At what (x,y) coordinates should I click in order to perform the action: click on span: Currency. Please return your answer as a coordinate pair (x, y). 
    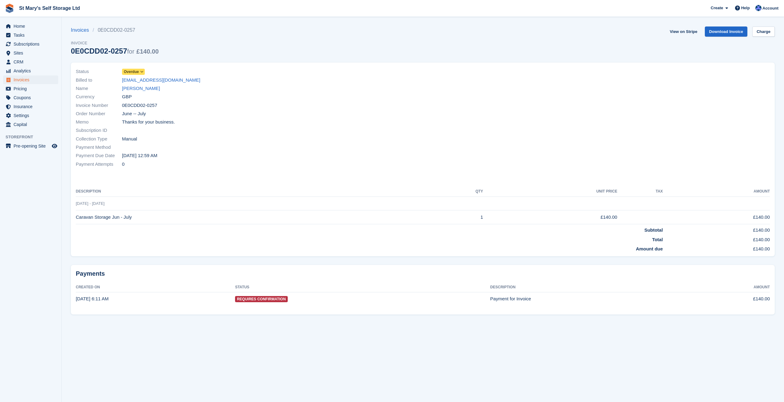
    Looking at the image, I should click on (99, 97).